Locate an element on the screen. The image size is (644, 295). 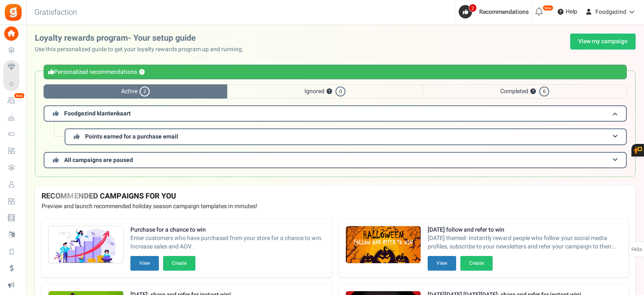
span: 0 is located at coordinates (340, 92).